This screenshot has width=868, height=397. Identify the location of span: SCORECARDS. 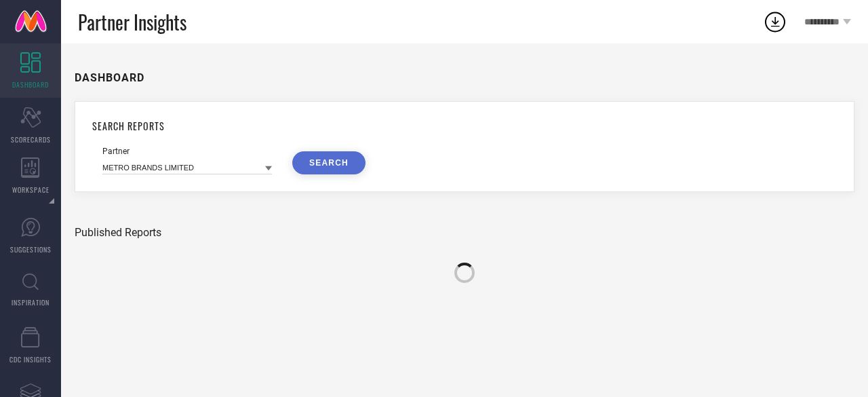
(30, 139).